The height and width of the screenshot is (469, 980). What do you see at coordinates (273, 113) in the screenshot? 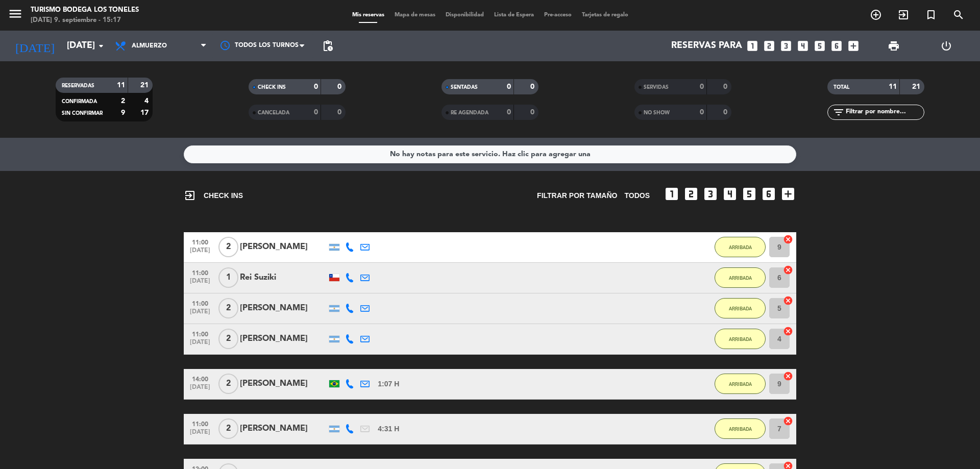
I see `span: CANCELADA` at bounding box center [273, 113].